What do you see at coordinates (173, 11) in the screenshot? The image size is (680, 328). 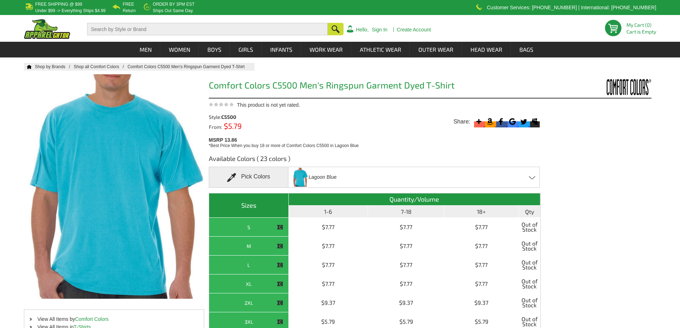 I see `p: ships out same day.` at bounding box center [173, 11].